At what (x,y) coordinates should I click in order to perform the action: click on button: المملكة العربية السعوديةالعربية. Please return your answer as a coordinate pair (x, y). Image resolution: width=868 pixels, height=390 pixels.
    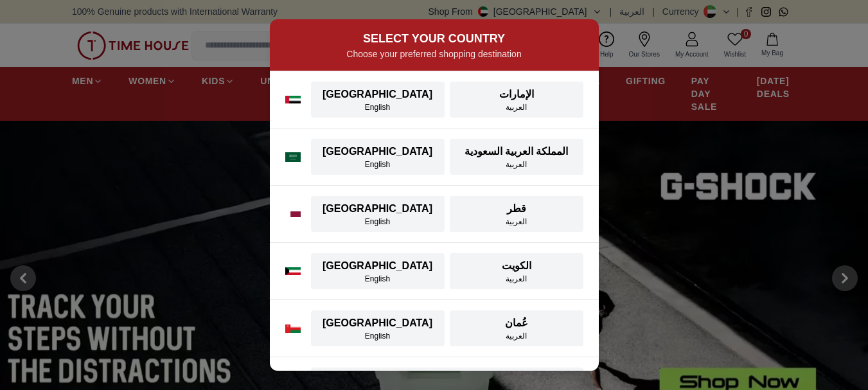
    Looking at the image, I should click on (517, 157).